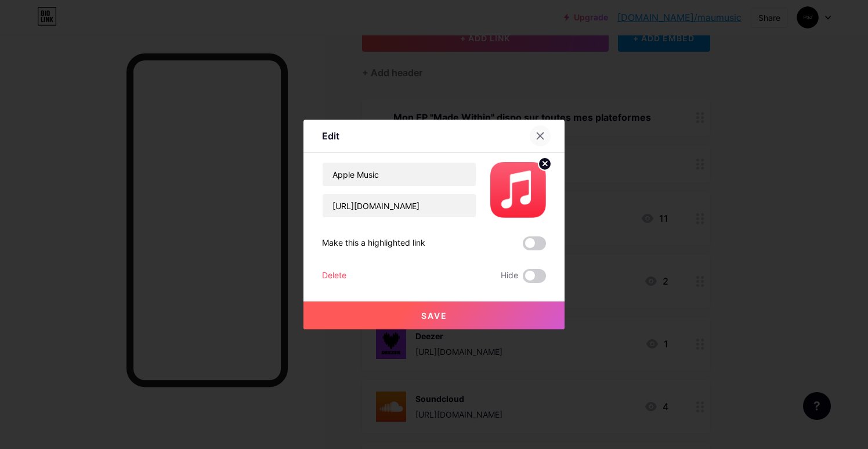 The width and height of the screenshot is (868, 449). I want to click on span: Save, so click(434, 316).